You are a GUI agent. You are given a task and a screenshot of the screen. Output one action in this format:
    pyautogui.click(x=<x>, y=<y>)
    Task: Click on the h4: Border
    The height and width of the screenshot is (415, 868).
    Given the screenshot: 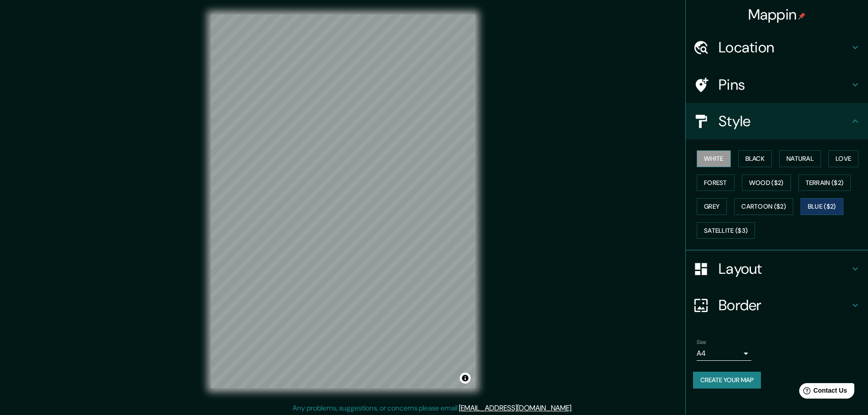 What is the action you would take?
    pyautogui.click(x=784, y=305)
    